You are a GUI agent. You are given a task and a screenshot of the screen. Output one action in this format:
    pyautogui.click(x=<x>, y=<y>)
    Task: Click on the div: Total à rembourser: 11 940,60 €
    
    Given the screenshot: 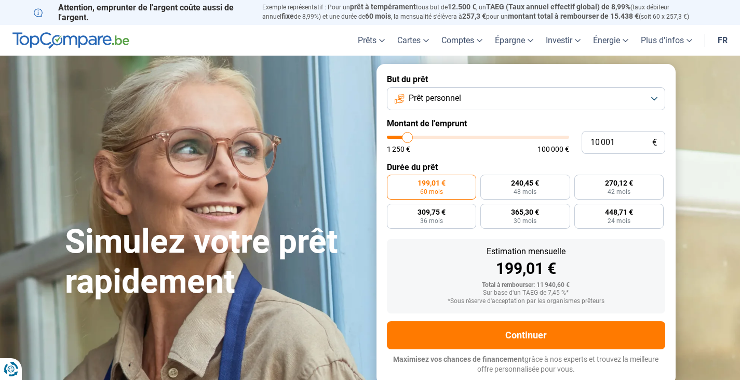 What is the action you would take?
    pyautogui.click(x=526, y=285)
    